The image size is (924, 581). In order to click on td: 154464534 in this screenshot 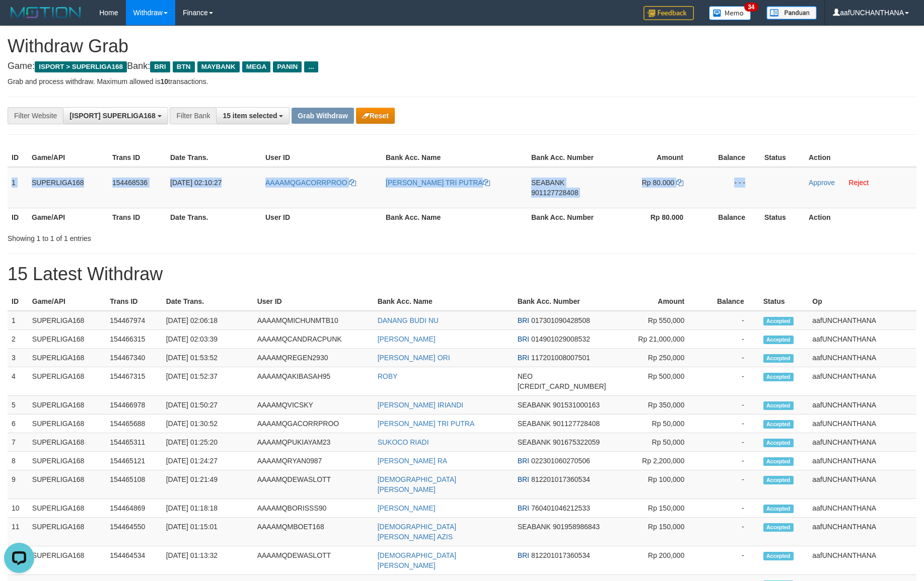, I will do `click(134, 561)`.